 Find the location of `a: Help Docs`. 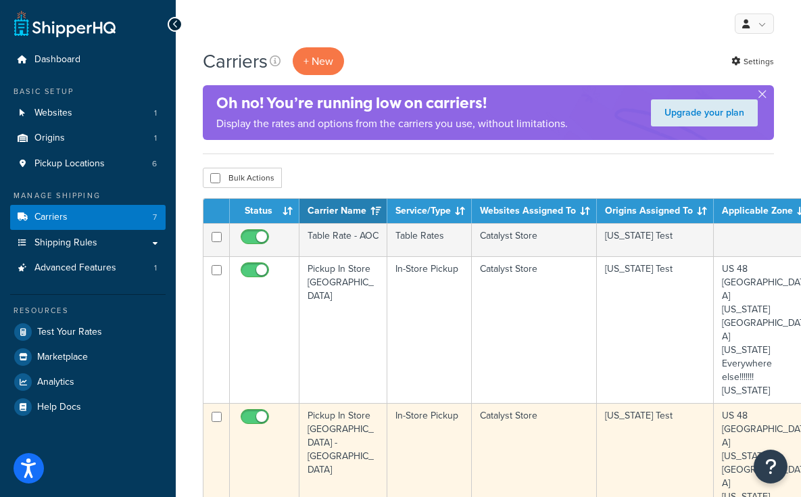

a: Help Docs is located at coordinates (88, 407).